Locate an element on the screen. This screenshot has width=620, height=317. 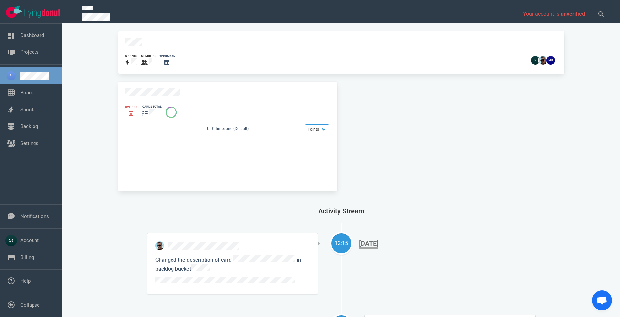
span: Activity Stream is located at coordinates (341, 211).